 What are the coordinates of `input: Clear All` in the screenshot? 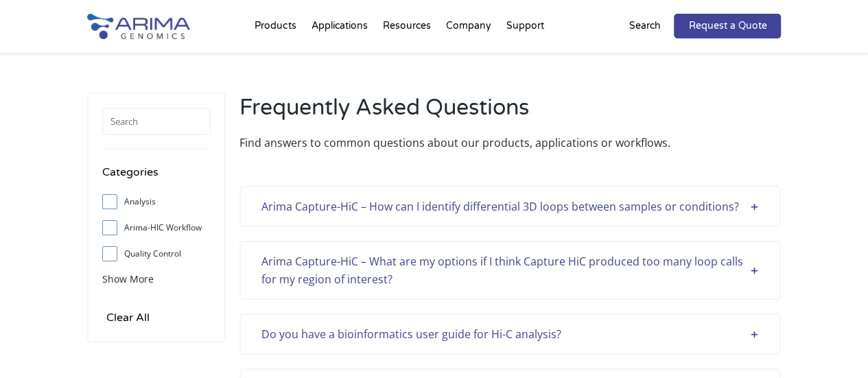 It's located at (127, 317).